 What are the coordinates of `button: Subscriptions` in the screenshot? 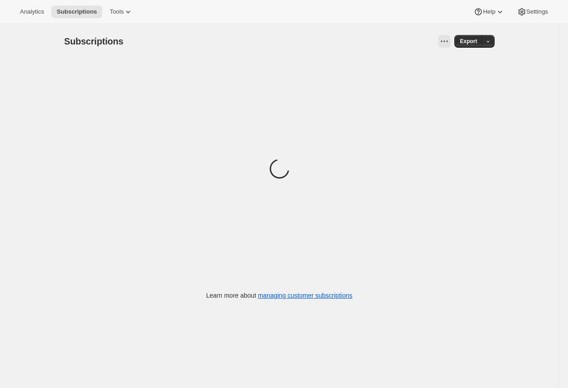 It's located at (77, 12).